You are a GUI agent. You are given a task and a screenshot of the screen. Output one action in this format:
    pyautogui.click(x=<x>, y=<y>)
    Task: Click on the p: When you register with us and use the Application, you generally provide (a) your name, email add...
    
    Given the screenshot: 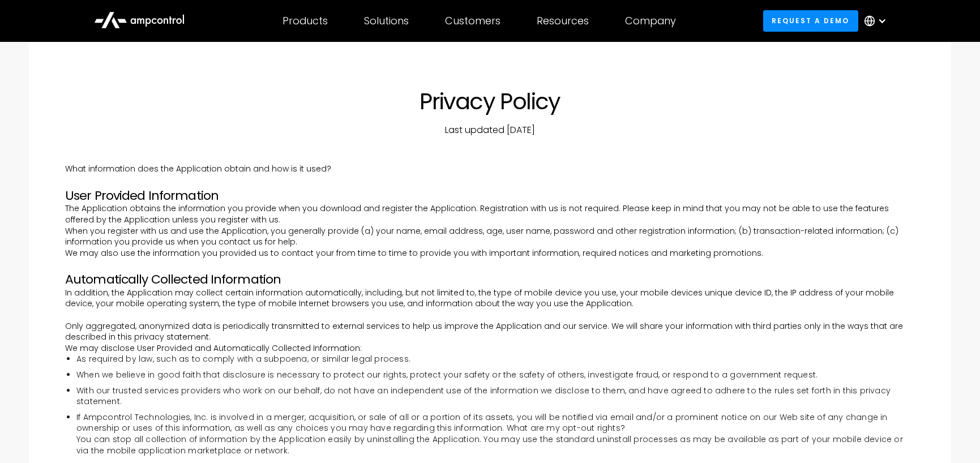 What is the action you would take?
    pyautogui.click(x=490, y=236)
    